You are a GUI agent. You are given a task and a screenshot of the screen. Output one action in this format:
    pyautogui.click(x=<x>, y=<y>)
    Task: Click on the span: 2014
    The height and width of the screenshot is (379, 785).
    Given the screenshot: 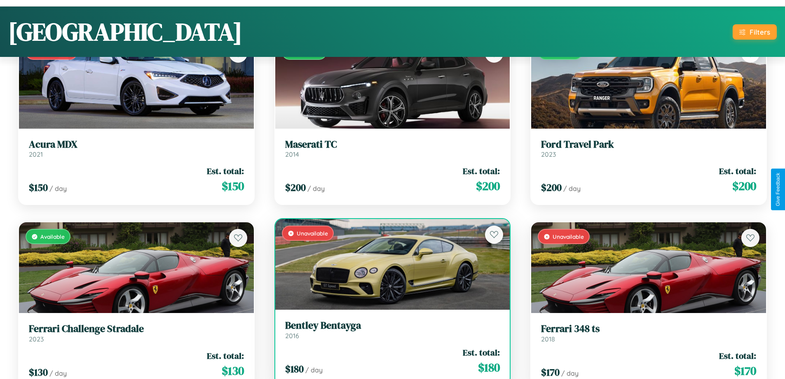 What is the action you would take?
    pyautogui.click(x=292, y=154)
    